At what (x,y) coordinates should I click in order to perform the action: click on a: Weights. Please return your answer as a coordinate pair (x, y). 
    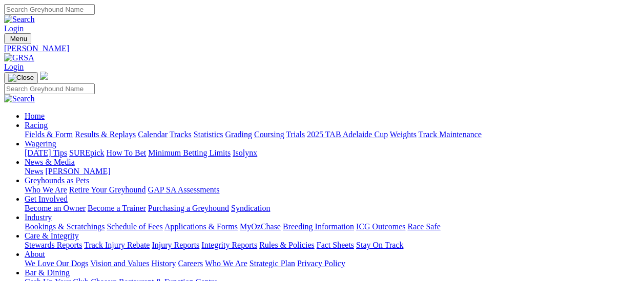
    Looking at the image, I should click on (404, 134).